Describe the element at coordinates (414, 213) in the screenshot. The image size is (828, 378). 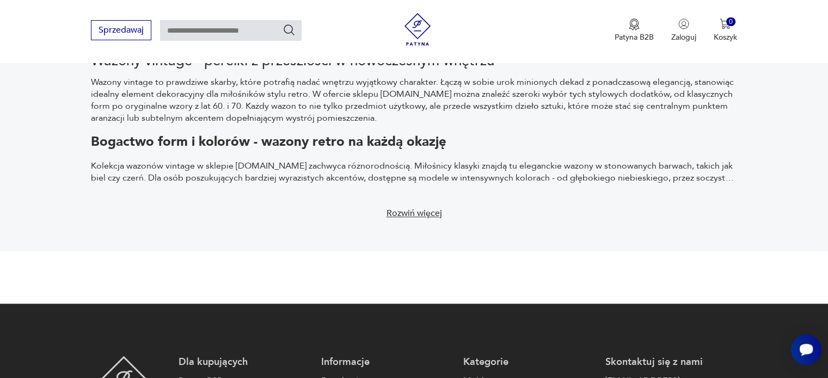
I see `button: Rozwiń więcej` at that location.